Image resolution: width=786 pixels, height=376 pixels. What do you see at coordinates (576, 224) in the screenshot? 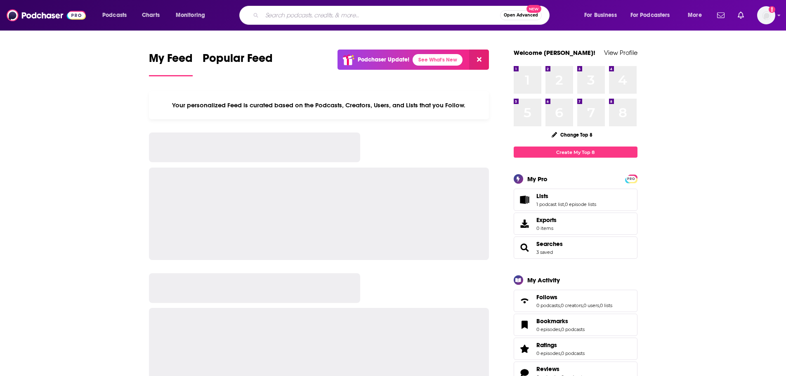
I see `a: Exports` at bounding box center [576, 224].